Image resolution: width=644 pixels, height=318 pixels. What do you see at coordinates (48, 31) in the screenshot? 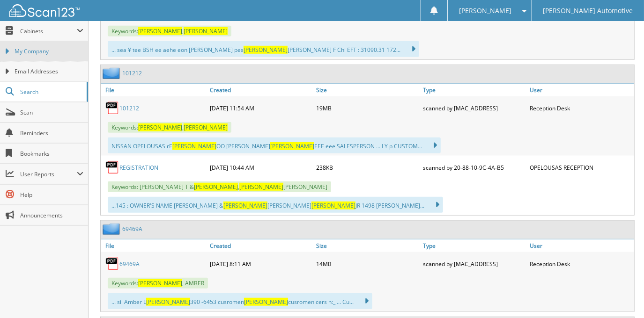
I see `span: Cabinets` at bounding box center [48, 31].